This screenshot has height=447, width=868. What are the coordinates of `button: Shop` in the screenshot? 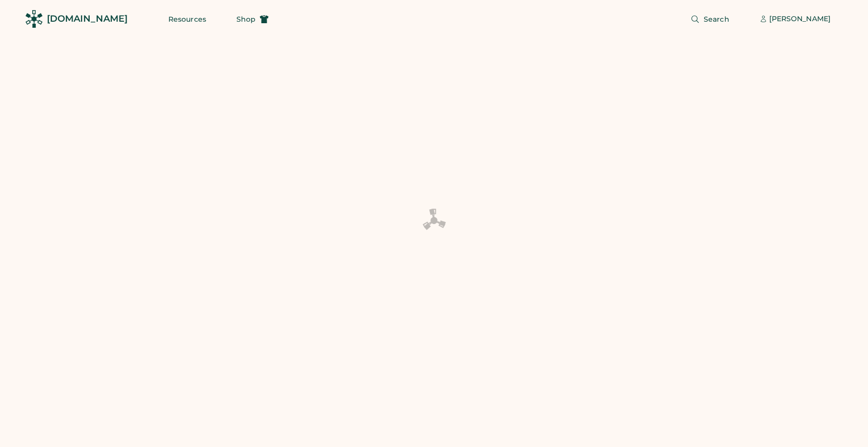 It's located at (253, 19).